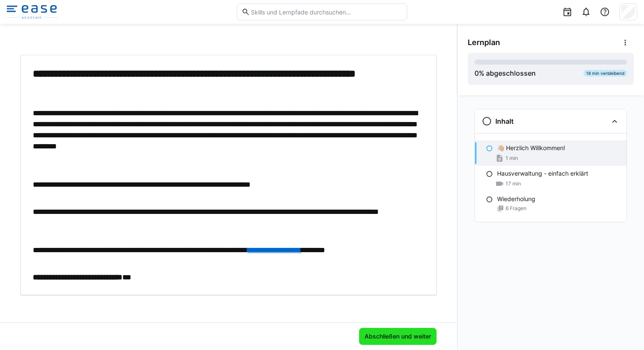  I want to click on span: 0, so click(477, 73).